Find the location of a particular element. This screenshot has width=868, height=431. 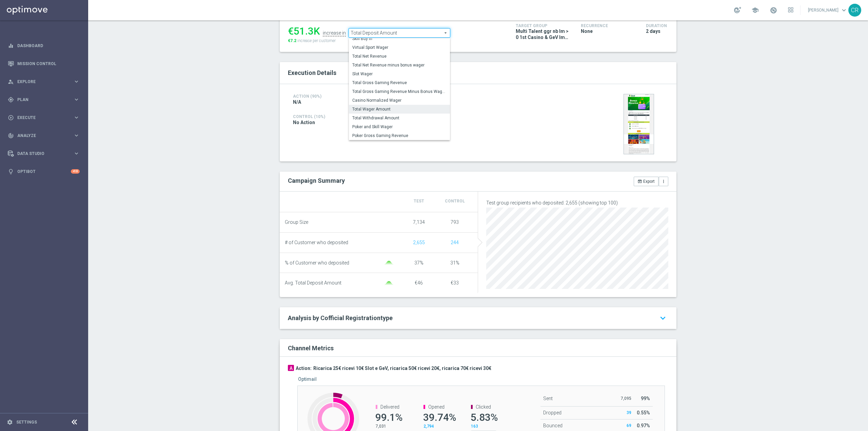

div: Channel Metrics is located at coordinates (480, 347).